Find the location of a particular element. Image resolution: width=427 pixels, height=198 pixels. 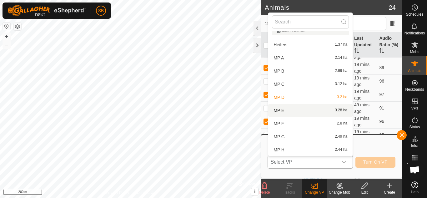

span: Schedules is located at coordinates (414, 14).